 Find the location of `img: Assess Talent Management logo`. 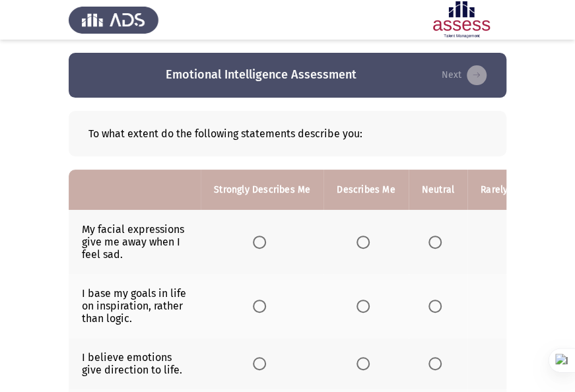

img: Assess Talent Management logo is located at coordinates (114, 20).